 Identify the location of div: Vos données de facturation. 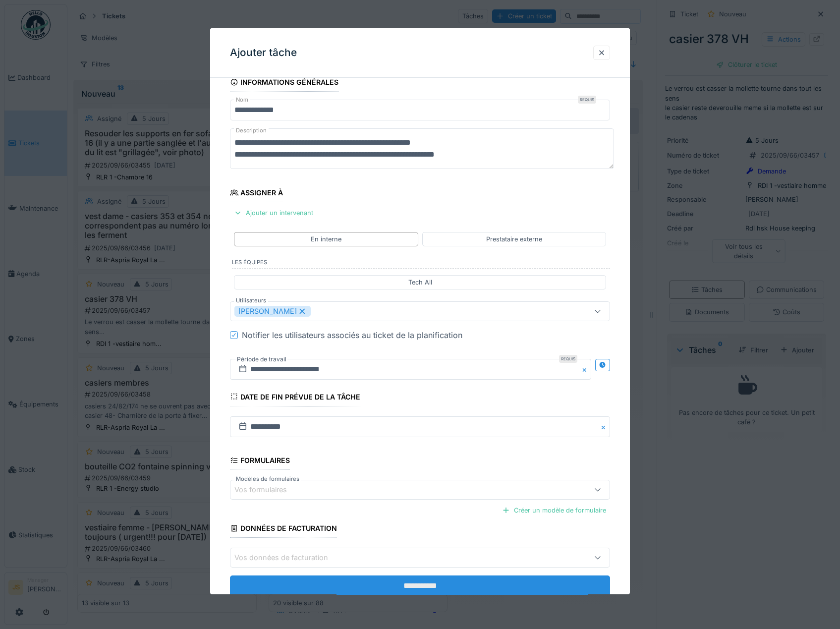
(288, 558).